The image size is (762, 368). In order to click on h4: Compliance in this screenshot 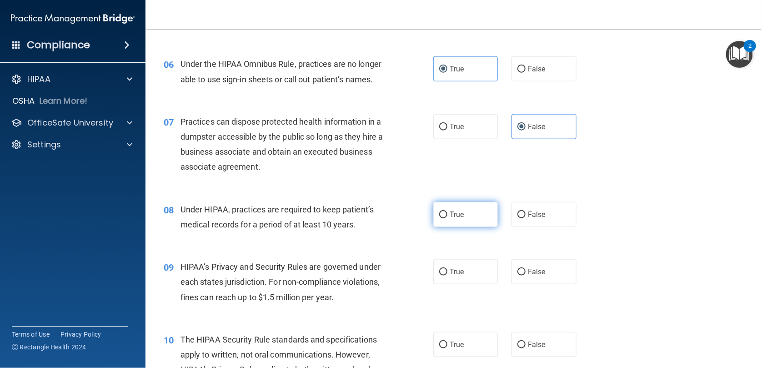, I will do `click(58, 45)`.